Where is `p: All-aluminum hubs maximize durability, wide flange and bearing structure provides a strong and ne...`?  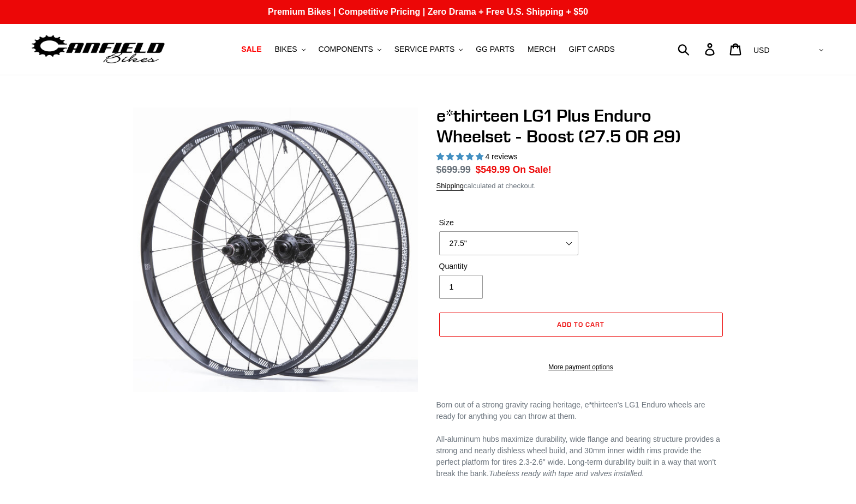 p: All-aluminum hubs maximize durability, wide flange and bearing structure provides a strong and ne... is located at coordinates (581, 456).